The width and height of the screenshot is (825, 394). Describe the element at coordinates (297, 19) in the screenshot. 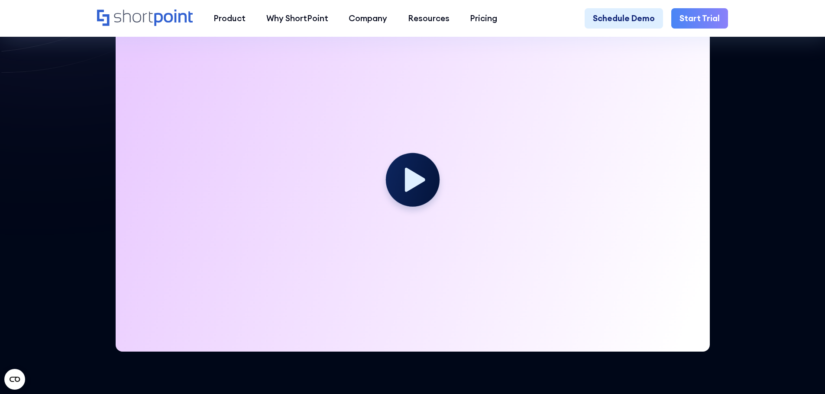

I see `a: Why ShortPoint` at that location.